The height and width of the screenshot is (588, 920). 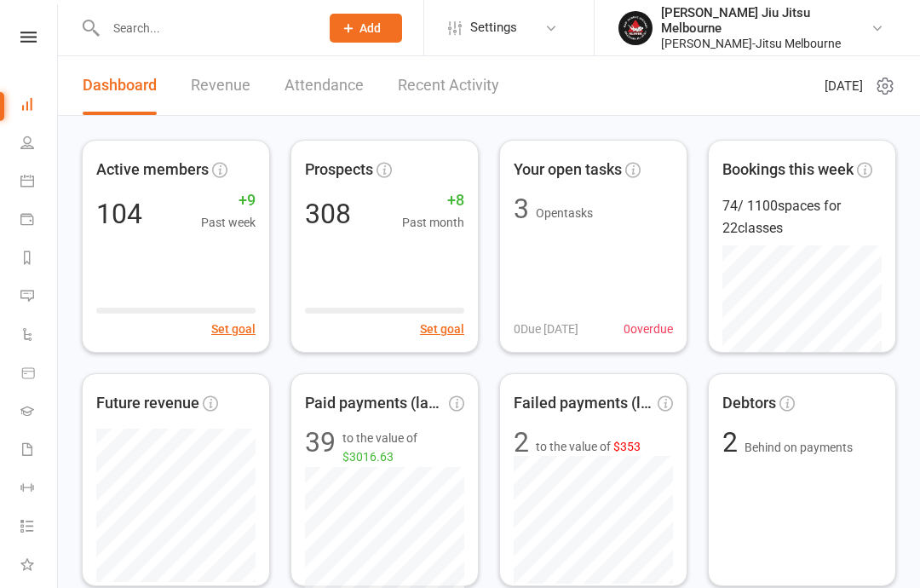 I want to click on a: Product Sales, so click(x=39, y=374).